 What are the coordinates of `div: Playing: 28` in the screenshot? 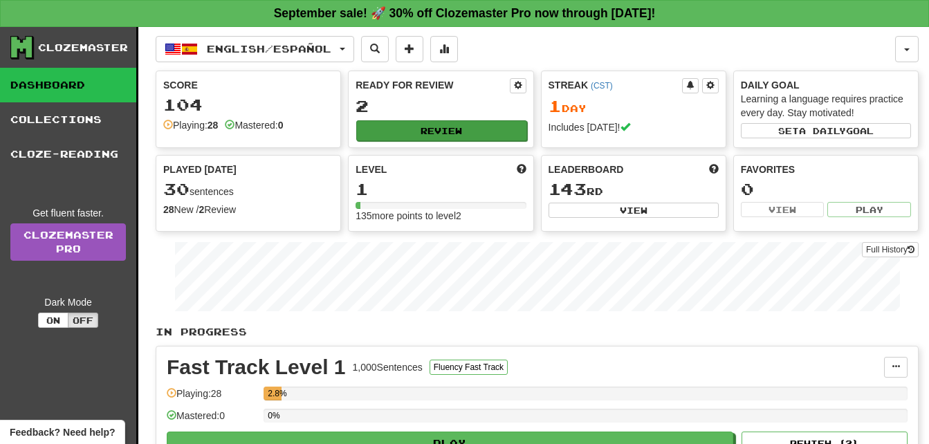 It's located at (212, 398).